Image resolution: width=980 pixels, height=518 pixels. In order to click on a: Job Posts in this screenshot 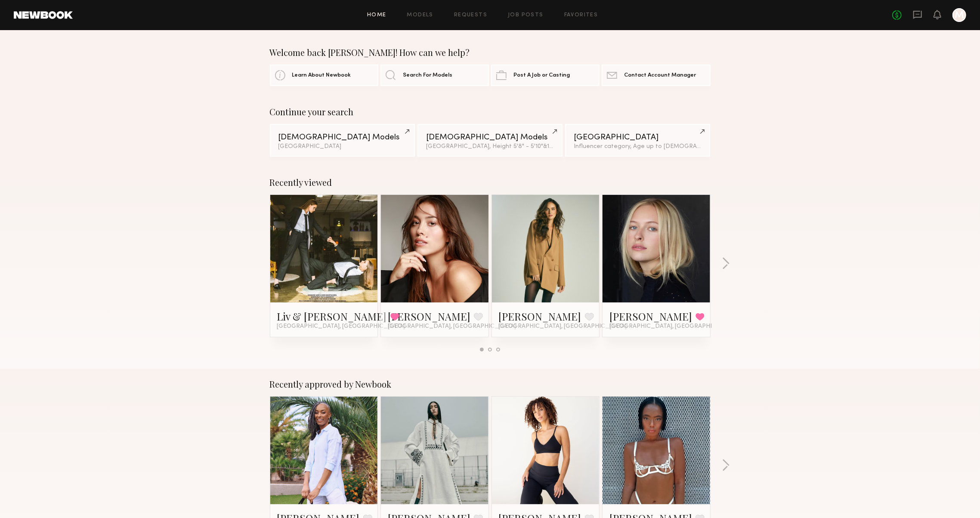, I will do `click(526, 15)`.